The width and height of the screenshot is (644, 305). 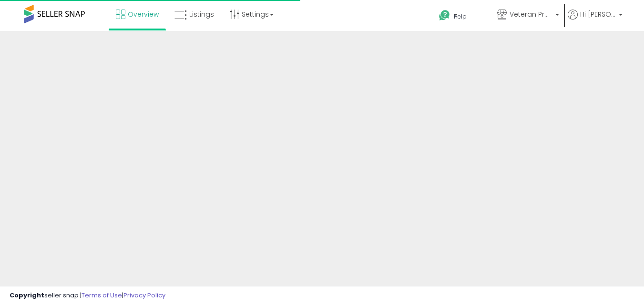 I want to click on a: Terms of Use, so click(x=101, y=295).